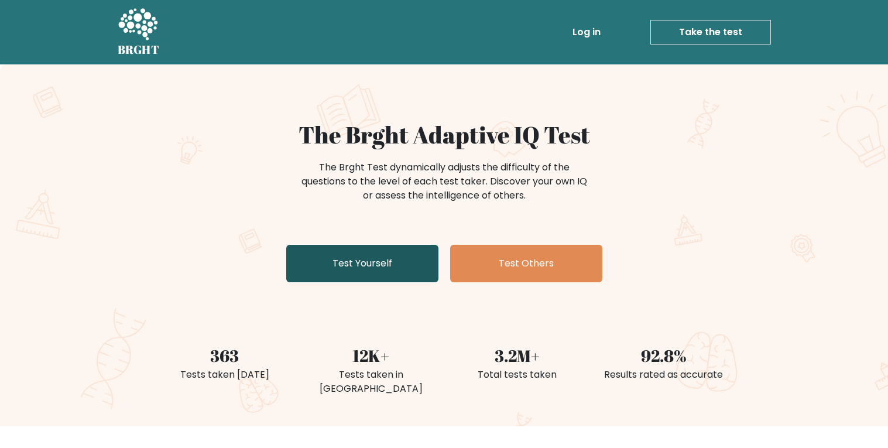 This screenshot has height=448, width=888. What do you see at coordinates (663, 355) in the screenshot?
I see `div: 92.8%` at bounding box center [663, 355].